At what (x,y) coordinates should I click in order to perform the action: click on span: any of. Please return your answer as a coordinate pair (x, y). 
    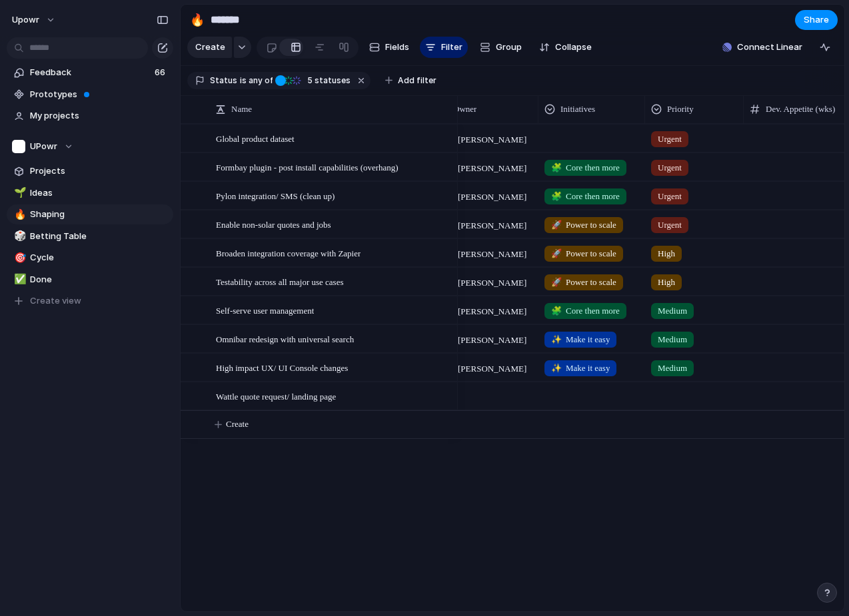
    Looking at the image, I should click on (260, 81).